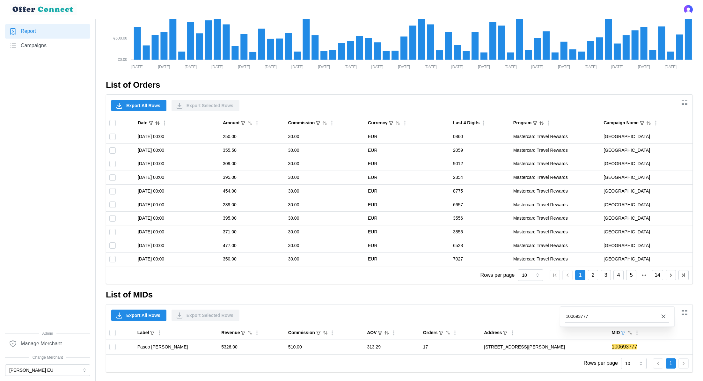 The width and height of the screenshot is (703, 381). What do you see at coordinates (377, 123) in the screenshot?
I see `div: Currency` at bounding box center [377, 123].